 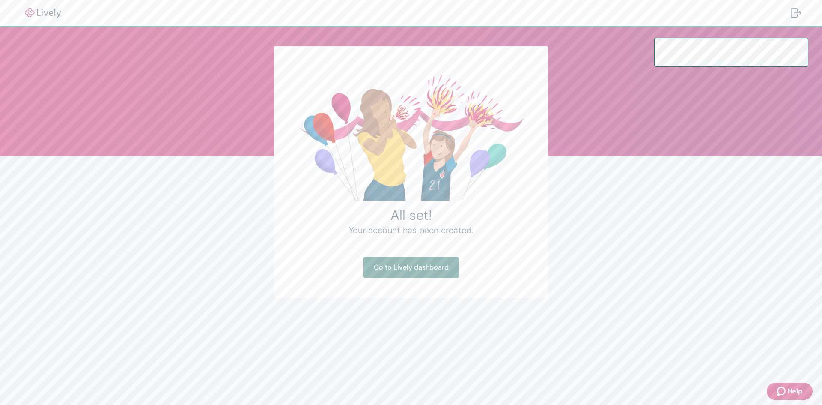 I want to click on svg: Zendesk support icon, so click(x=783, y=391).